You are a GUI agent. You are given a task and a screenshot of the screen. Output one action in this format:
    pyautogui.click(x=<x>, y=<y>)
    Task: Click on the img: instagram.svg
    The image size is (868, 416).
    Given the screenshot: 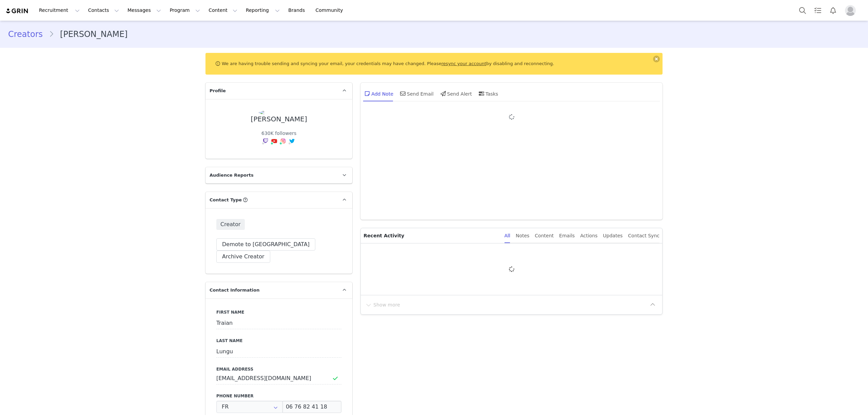 What is the action you would take?
    pyautogui.click(x=283, y=141)
    